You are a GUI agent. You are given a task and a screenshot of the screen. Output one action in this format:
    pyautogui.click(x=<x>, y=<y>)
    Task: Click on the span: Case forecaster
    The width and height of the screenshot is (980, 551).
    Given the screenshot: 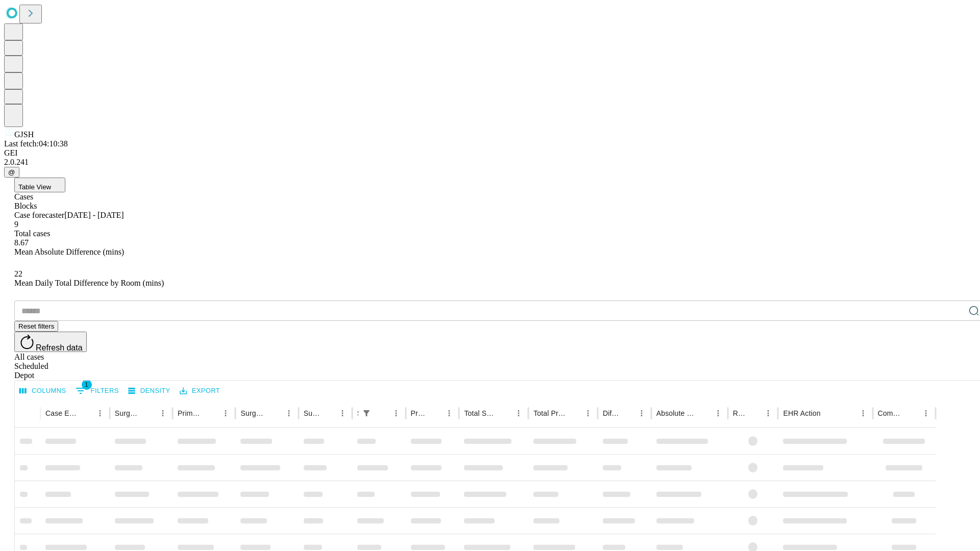 What is the action you would take?
    pyautogui.click(x=39, y=215)
    